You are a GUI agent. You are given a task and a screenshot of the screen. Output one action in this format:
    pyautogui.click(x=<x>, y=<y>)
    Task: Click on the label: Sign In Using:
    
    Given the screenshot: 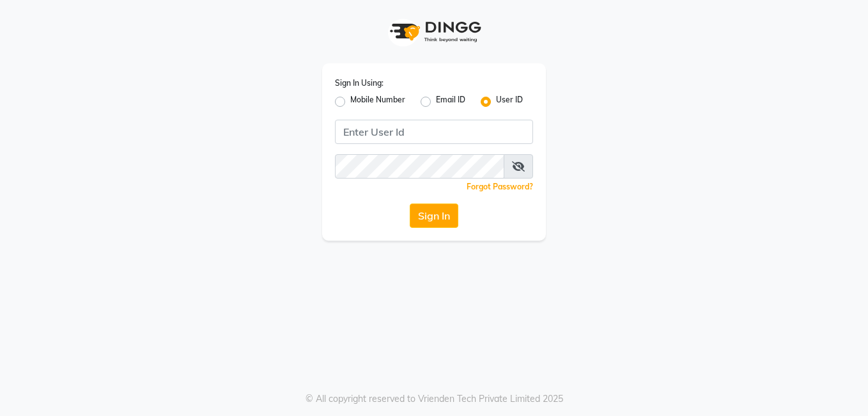 What is the action you would take?
    pyautogui.click(x=359, y=83)
    